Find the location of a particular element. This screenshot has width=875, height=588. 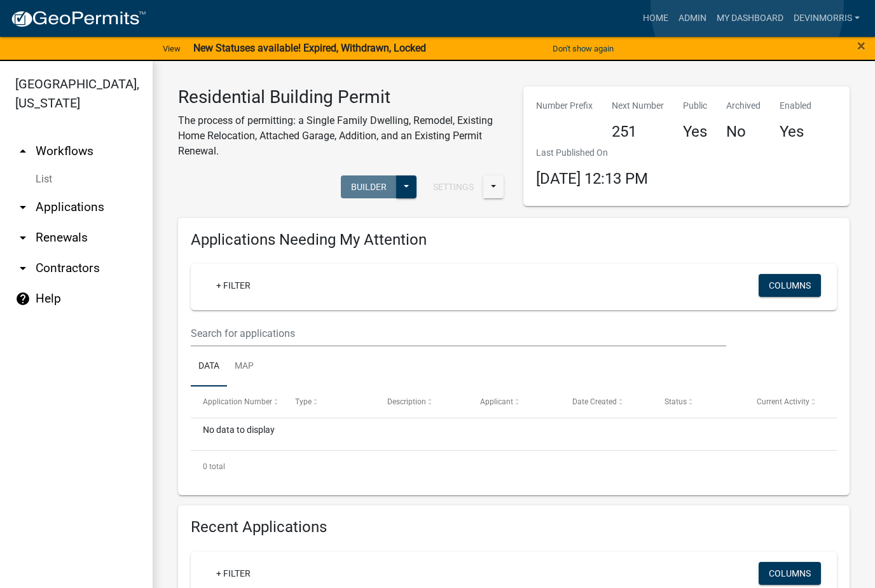

a: Map is located at coordinates (245, 367).